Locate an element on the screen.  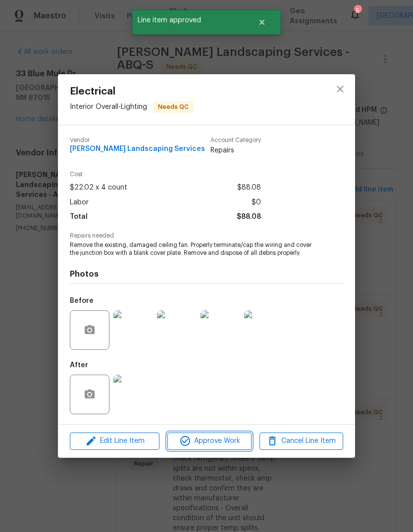
div: 5 is located at coordinates (358, 11).